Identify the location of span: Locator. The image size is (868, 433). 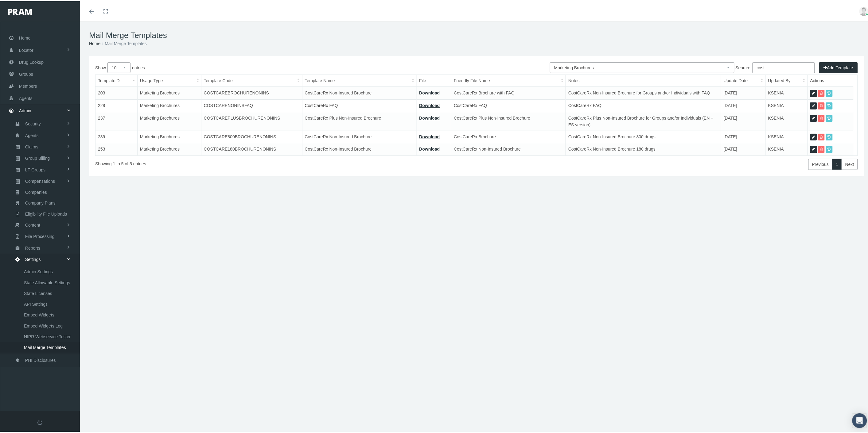
(26, 49).